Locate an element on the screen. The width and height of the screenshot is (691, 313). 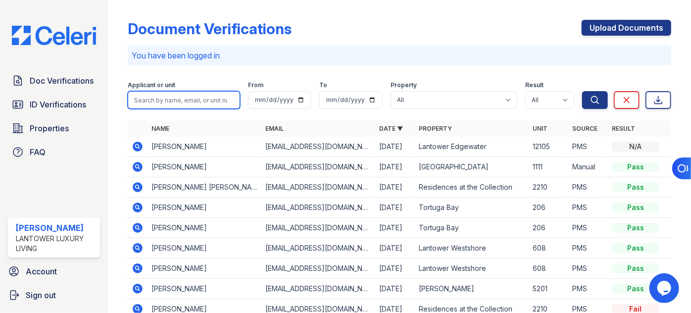
a: Source is located at coordinates (585, 128).